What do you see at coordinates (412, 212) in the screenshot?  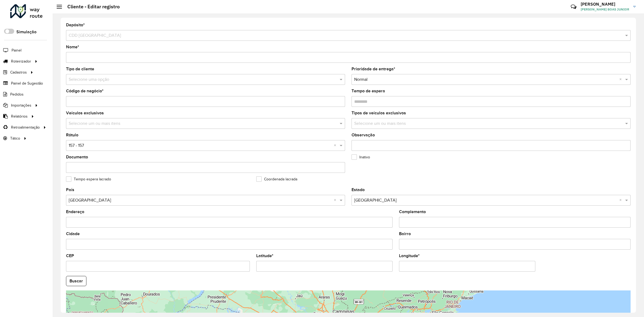 I see `label: Complemento` at bounding box center [412, 212].